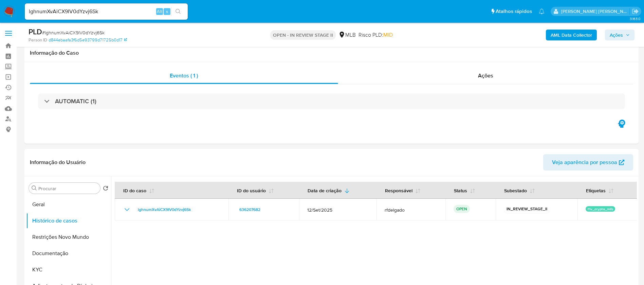 This screenshot has height=285, width=644. Describe the element at coordinates (73, 33) in the screenshot. I see `span: # lghnumXvAiCX9IV0dYzvj6Sk` at that location.